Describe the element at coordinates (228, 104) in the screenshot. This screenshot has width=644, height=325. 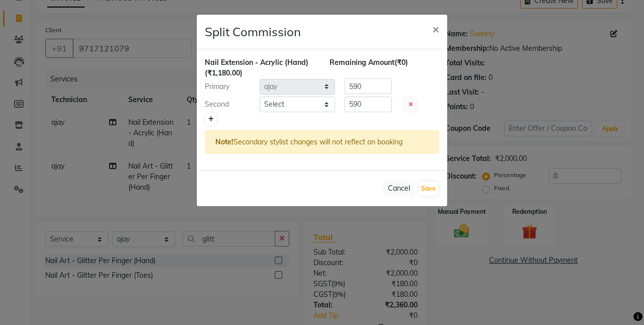
I see `div: Second` at that location.